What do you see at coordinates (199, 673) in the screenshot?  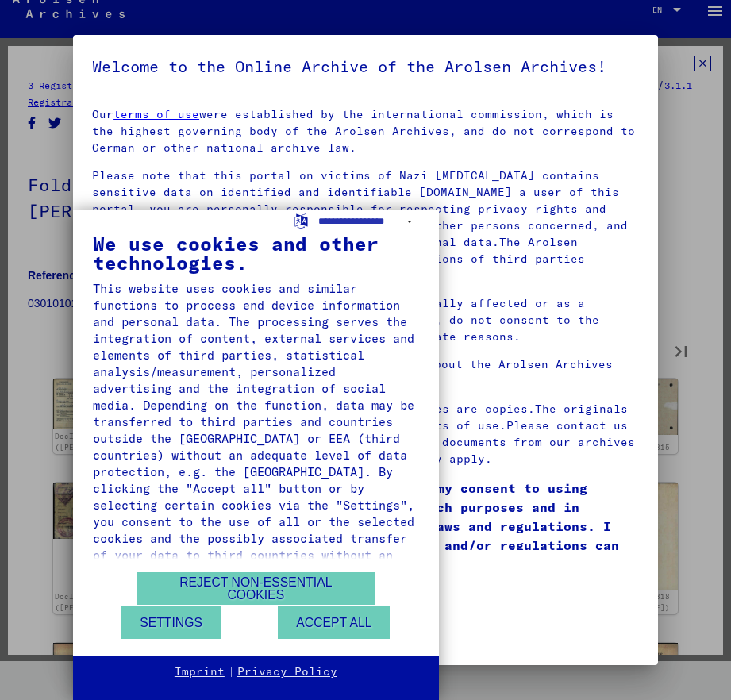 I see `a: Imprint` at bounding box center [199, 673].